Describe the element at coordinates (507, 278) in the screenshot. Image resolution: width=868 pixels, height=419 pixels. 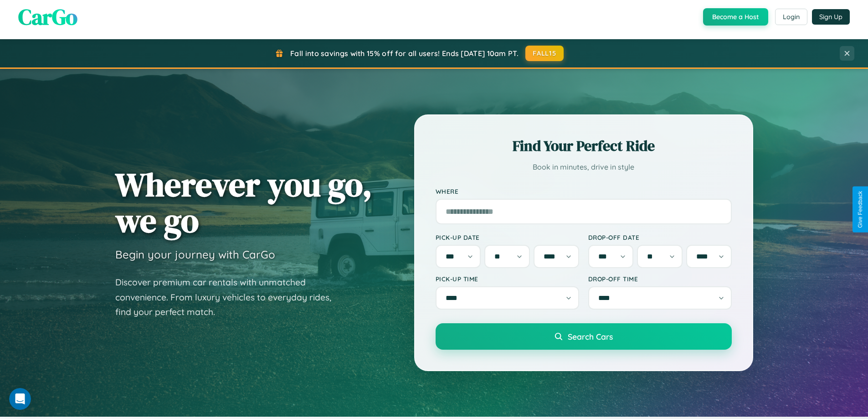
I see `label: Pick-up Time` at that location.